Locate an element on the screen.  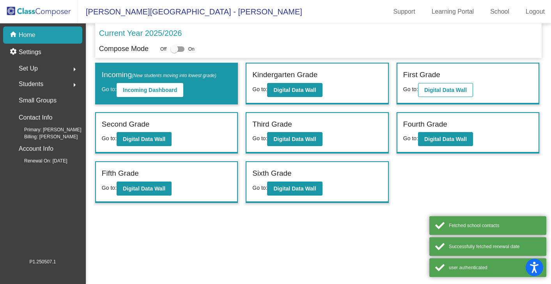
p: Settings is located at coordinates (30, 52).